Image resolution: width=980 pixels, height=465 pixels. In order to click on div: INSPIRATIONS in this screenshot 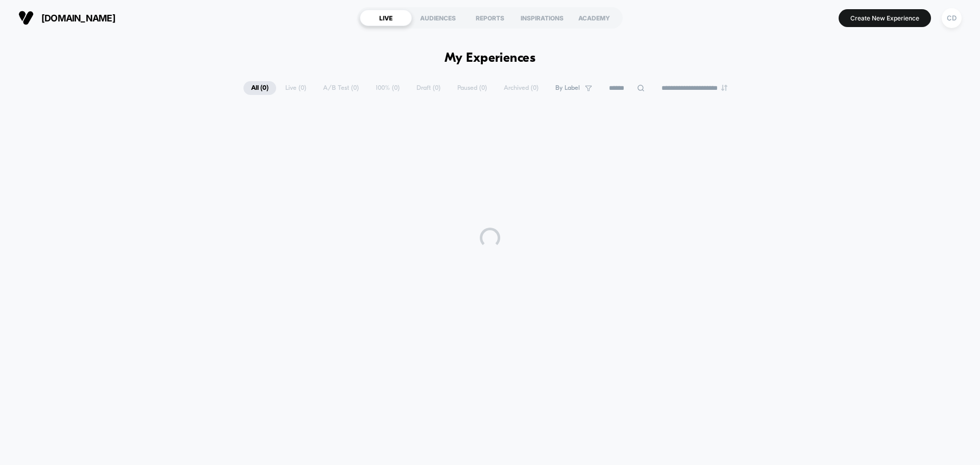, I will do `click(542, 18)`.